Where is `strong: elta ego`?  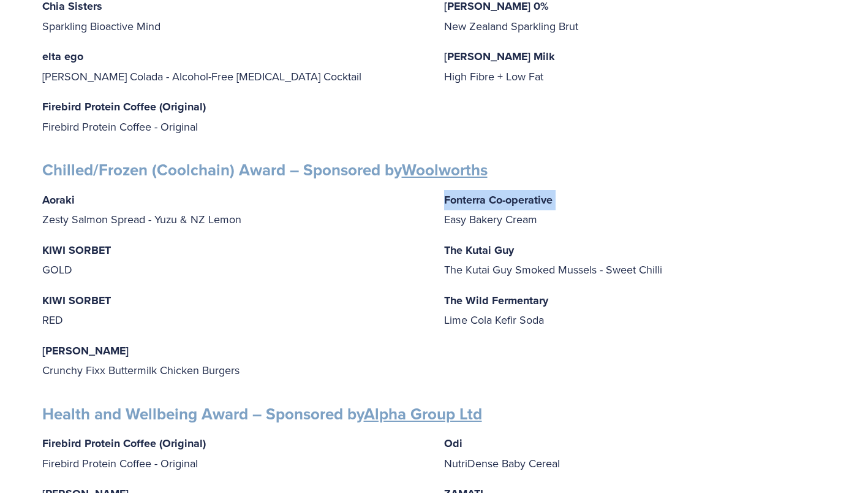 strong: elta ego is located at coordinates (62, 57).